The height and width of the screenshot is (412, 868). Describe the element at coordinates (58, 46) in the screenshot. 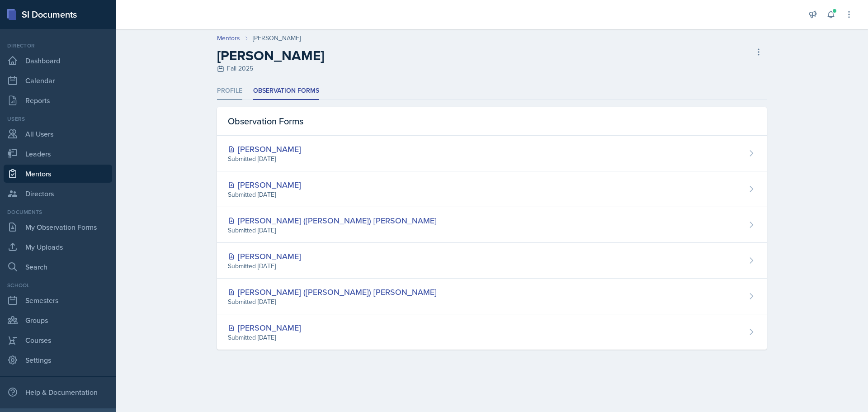

I see `div: Director` at that location.